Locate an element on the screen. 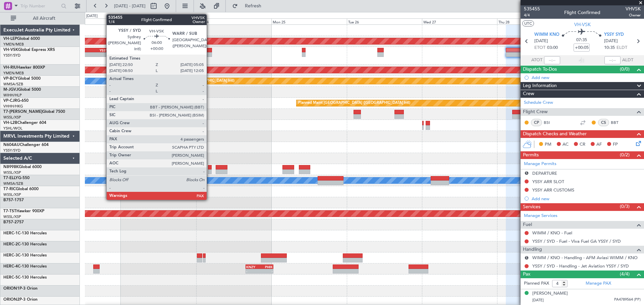  a: HERC-3C-130 Hercules is located at coordinates (25, 256).